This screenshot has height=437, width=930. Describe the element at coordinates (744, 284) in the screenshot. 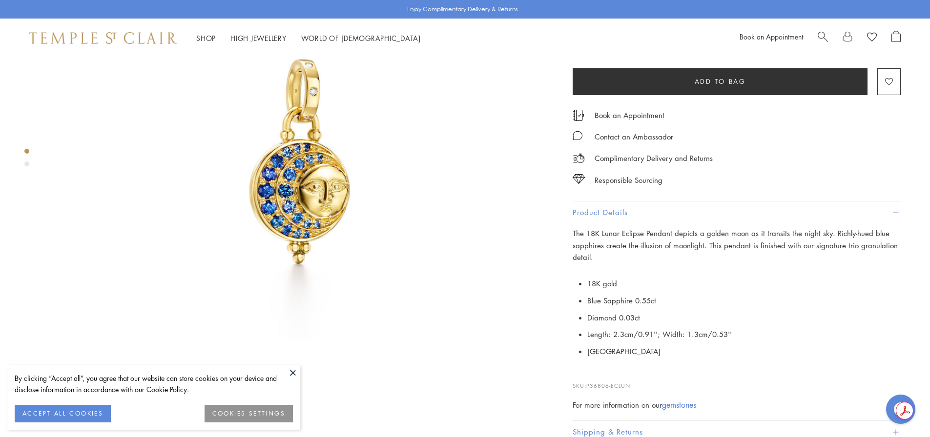

I see `li: 18K gold` at that location.